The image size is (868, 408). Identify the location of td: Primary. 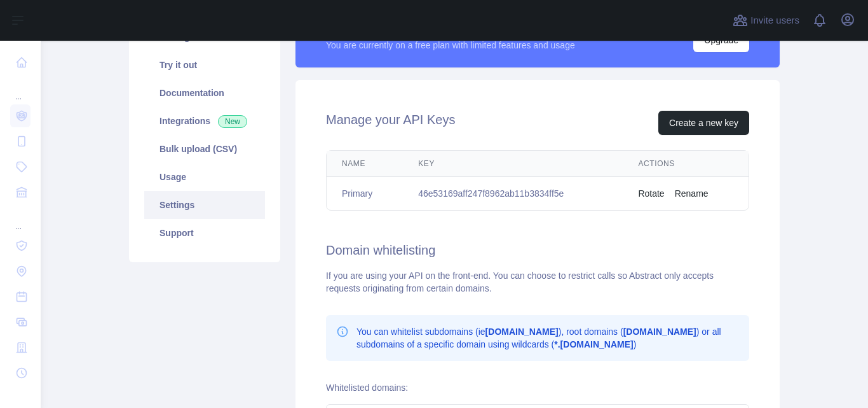
(365, 194).